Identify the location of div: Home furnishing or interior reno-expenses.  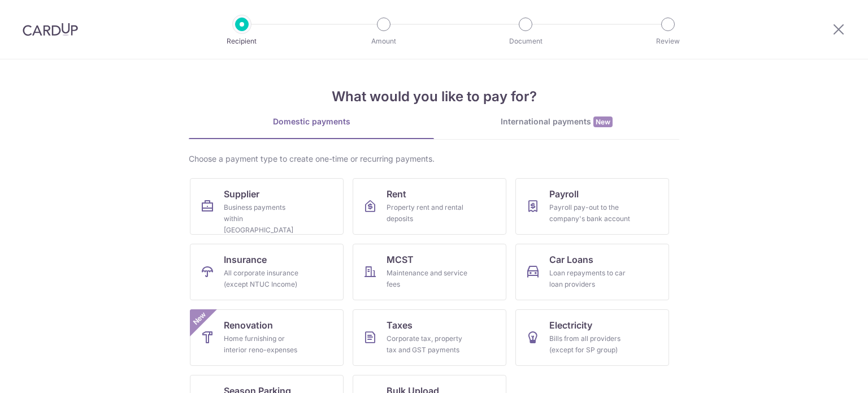
(264, 344).